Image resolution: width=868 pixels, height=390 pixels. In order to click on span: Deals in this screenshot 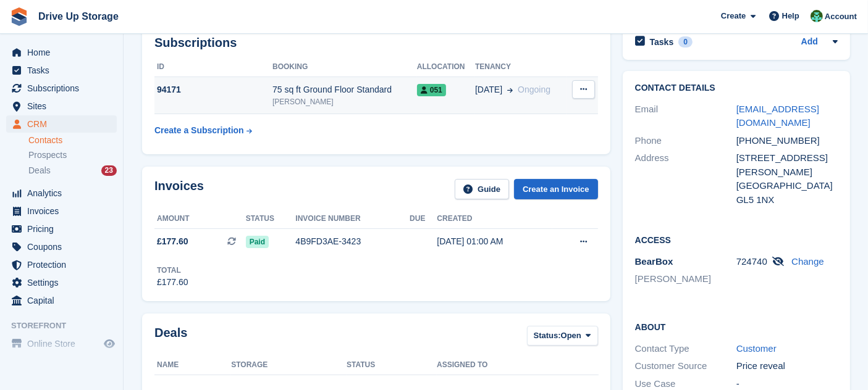, I will do `click(39, 171)`.